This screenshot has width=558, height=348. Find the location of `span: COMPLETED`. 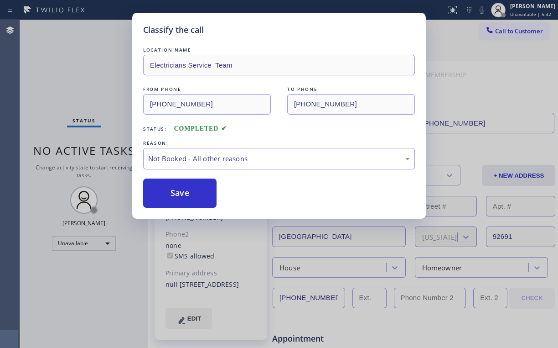

span: COMPLETED is located at coordinates (201, 128).